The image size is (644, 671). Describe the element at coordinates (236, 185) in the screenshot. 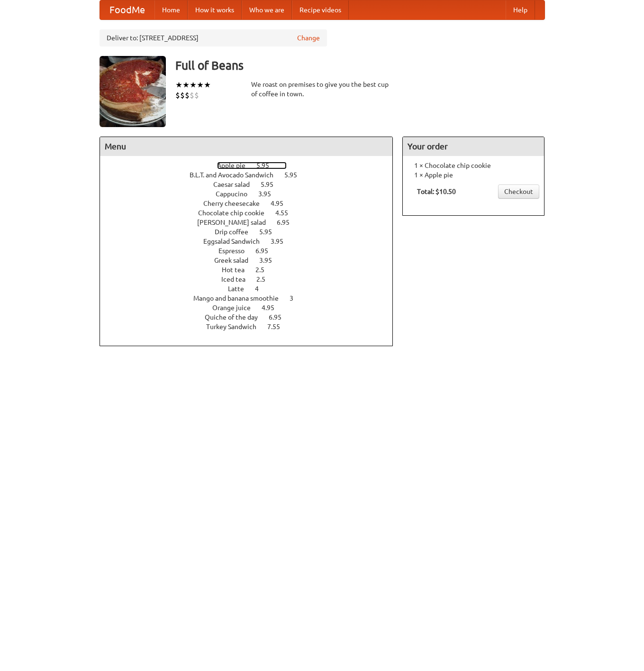

I see `span: Caesar salad` at that location.